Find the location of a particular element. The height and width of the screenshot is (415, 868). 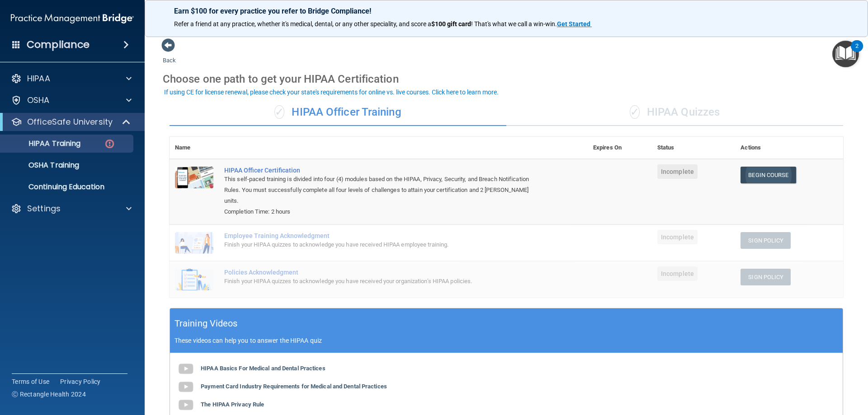

th: Actions is located at coordinates (789, 148).